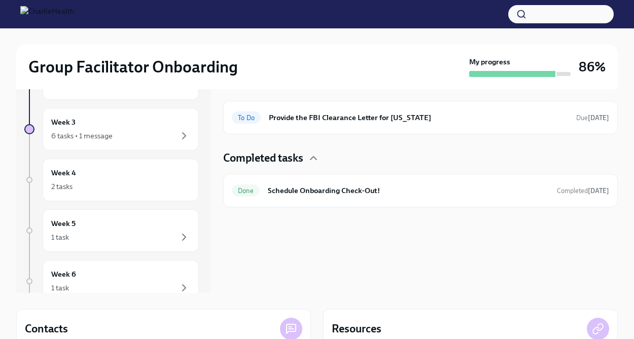 The width and height of the screenshot is (634, 339). I want to click on img: CharlieHealth, so click(47, 14).